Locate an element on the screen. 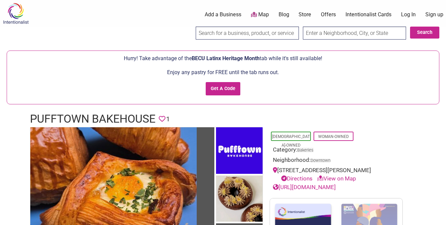  a: Bakeries is located at coordinates (305, 150).